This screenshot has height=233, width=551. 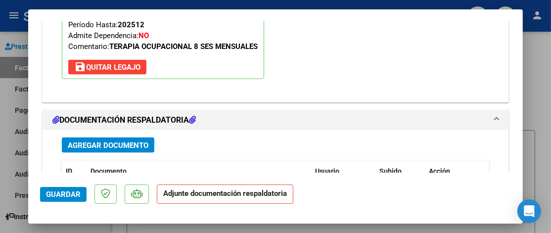 I want to click on button: Guardar, so click(x=63, y=194).